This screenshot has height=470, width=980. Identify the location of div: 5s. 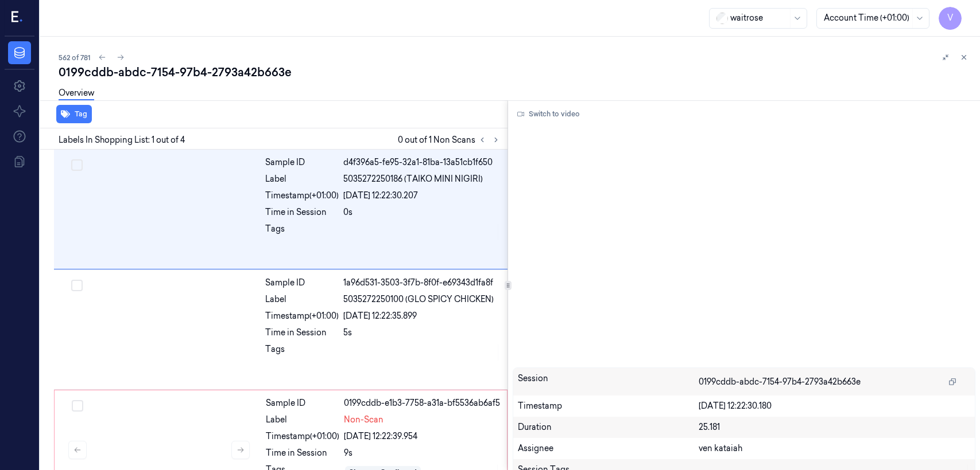
(422, 333).